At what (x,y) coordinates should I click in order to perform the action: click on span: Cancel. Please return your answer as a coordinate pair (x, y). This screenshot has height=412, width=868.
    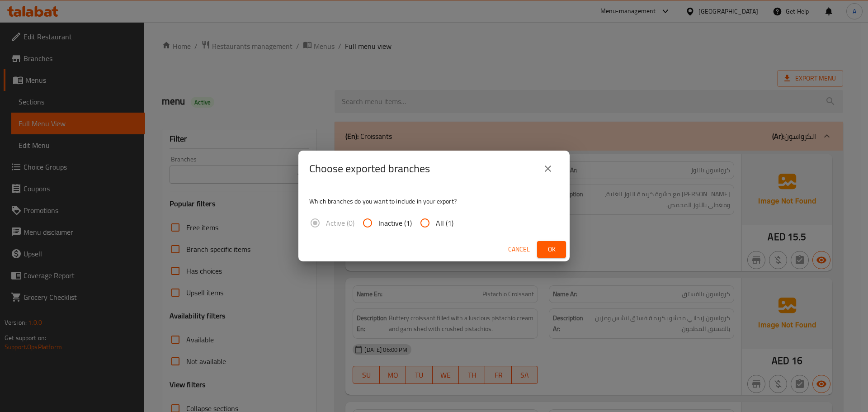
    Looking at the image, I should click on (519, 249).